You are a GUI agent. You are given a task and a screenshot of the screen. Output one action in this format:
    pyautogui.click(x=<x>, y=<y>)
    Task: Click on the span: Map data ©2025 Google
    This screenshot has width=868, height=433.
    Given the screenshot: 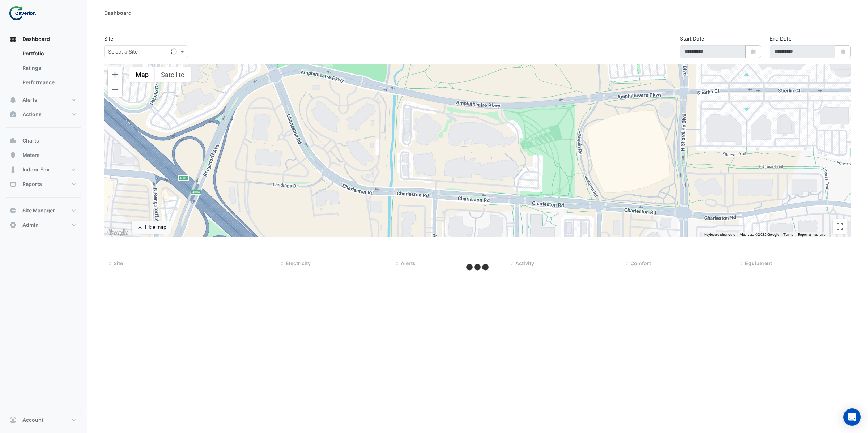 What is the action you would take?
    pyautogui.click(x=759, y=234)
    